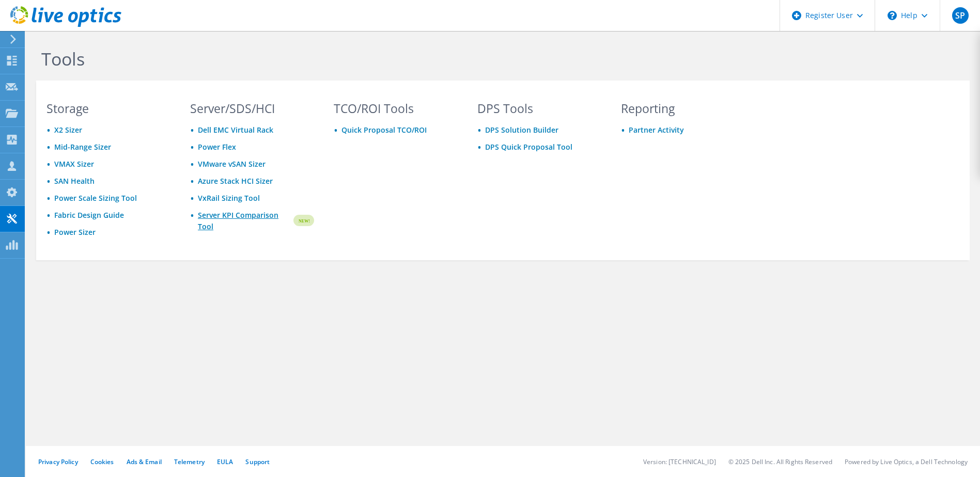 This screenshot has height=477, width=980. I want to click on a: SAN Health, so click(74, 181).